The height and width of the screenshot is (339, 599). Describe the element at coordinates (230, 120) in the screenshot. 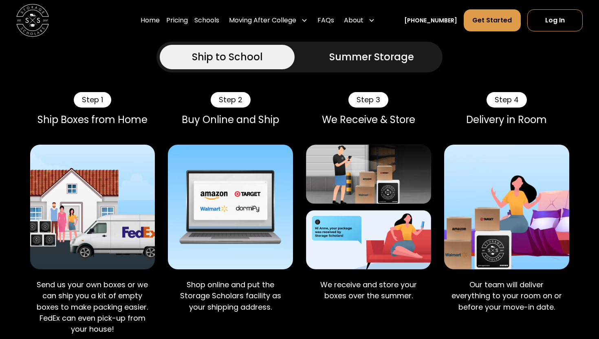

I see `div: Buy Online and Ship` at that location.